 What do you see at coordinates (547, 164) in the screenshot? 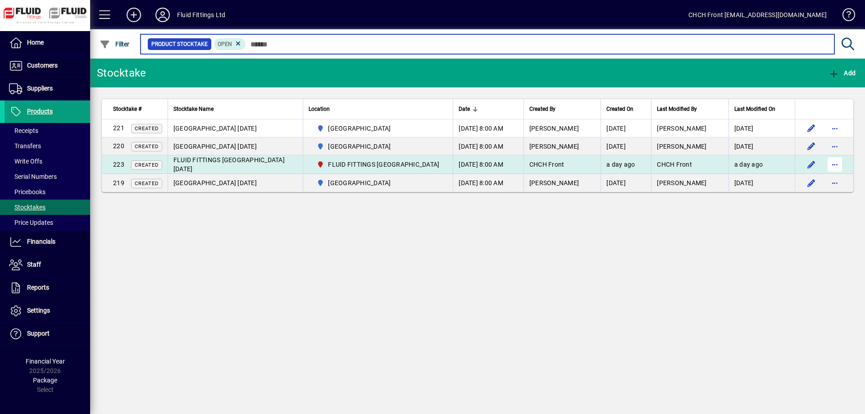
I see `span: CHCH Front` at bounding box center [547, 164].